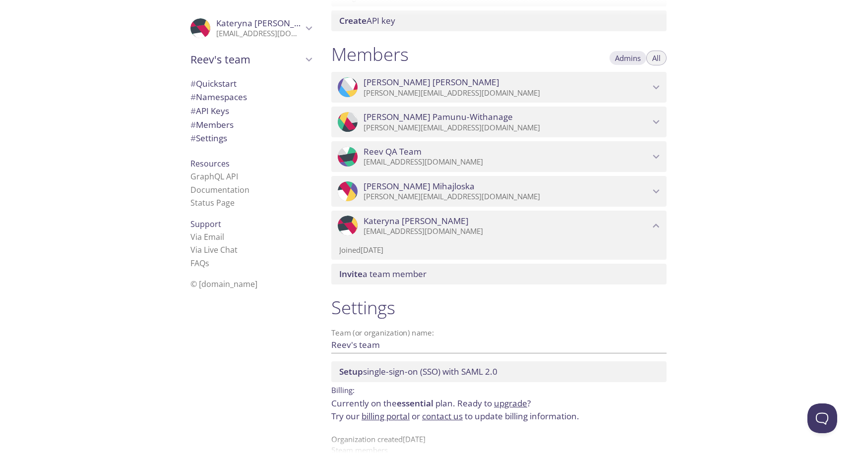 Image resolution: width=857 pixels, height=453 pixels. I want to click on div: Setup SSO, so click(499, 372).